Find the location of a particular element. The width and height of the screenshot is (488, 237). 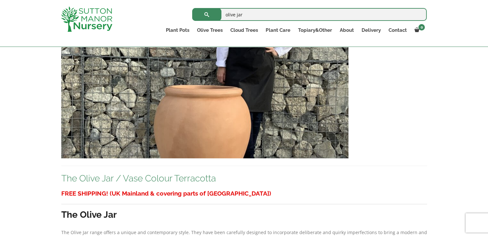

span: 0 is located at coordinates (422, 27).